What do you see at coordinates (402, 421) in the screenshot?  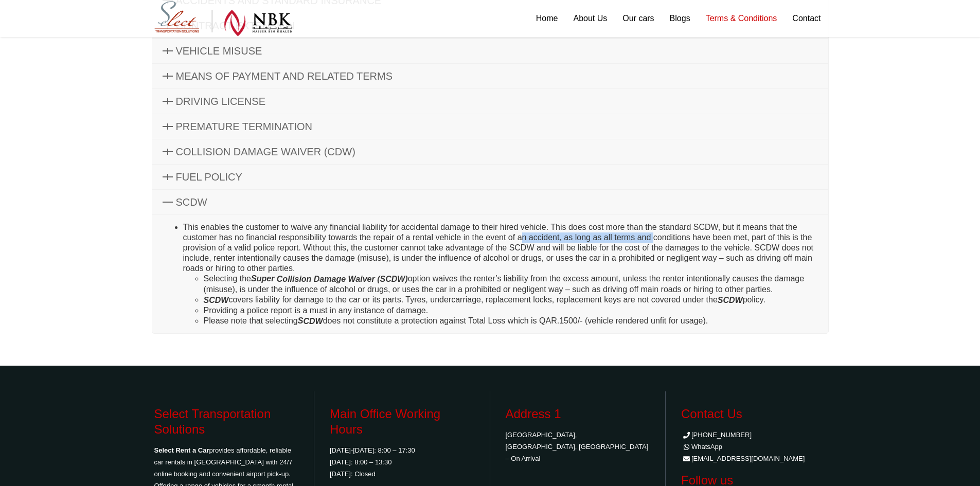 I see `h3: Main Office Working Hours` at bounding box center [402, 421].